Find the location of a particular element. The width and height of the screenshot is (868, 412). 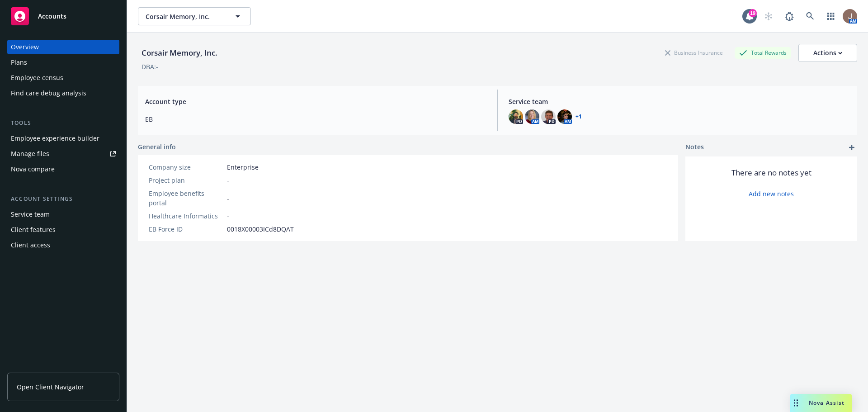

div: Manage files is located at coordinates (30, 154).